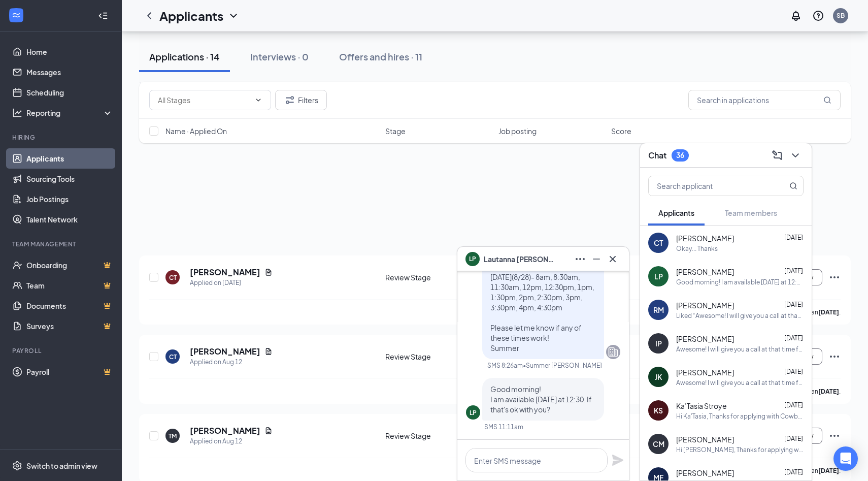 This screenshot has width=868, height=481. What do you see at coordinates (765, 100) in the screenshot?
I see `input: Search in applications` at bounding box center [765, 100].